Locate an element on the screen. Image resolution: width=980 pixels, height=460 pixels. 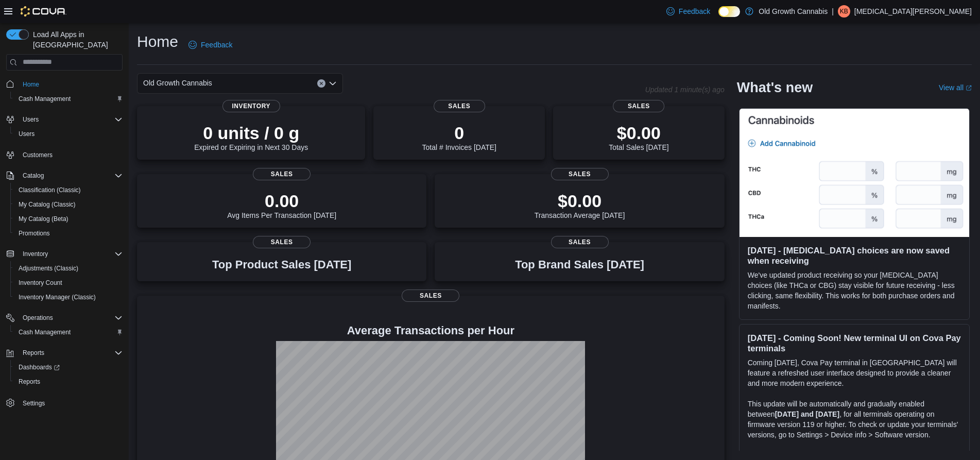
p: 0.00 is located at coordinates (282, 201).